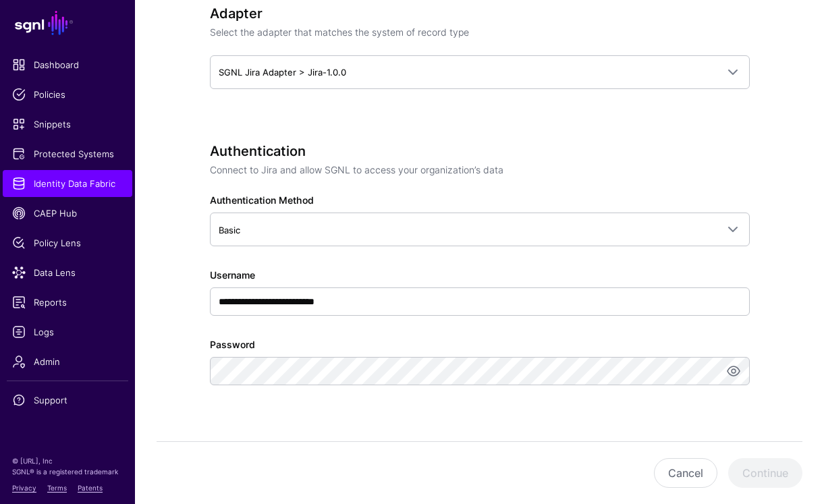  I want to click on label: Username, so click(232, 275).